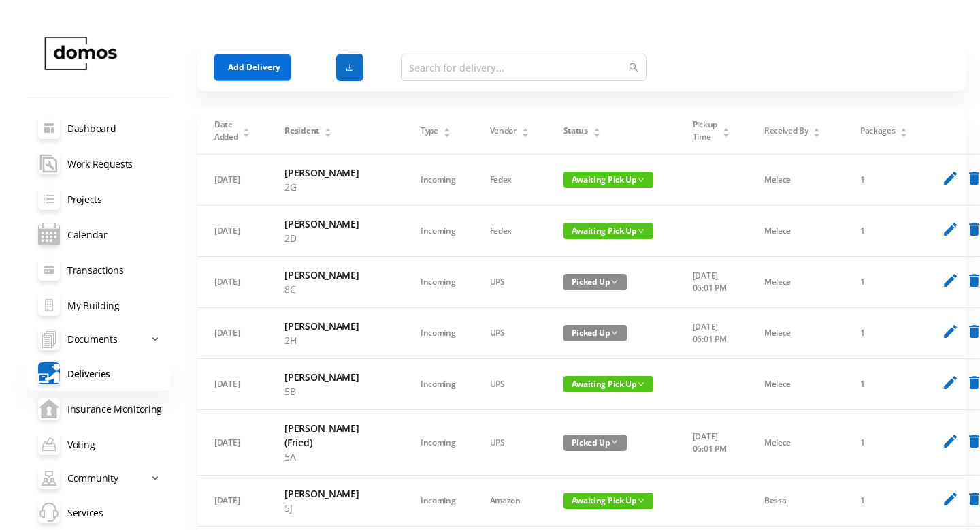 The height and width of the screenshot is (530, 980). What do you see at coordinates (336, 289) in the screenshot?
I see `p: 8C` at bounding box center [336, 289].